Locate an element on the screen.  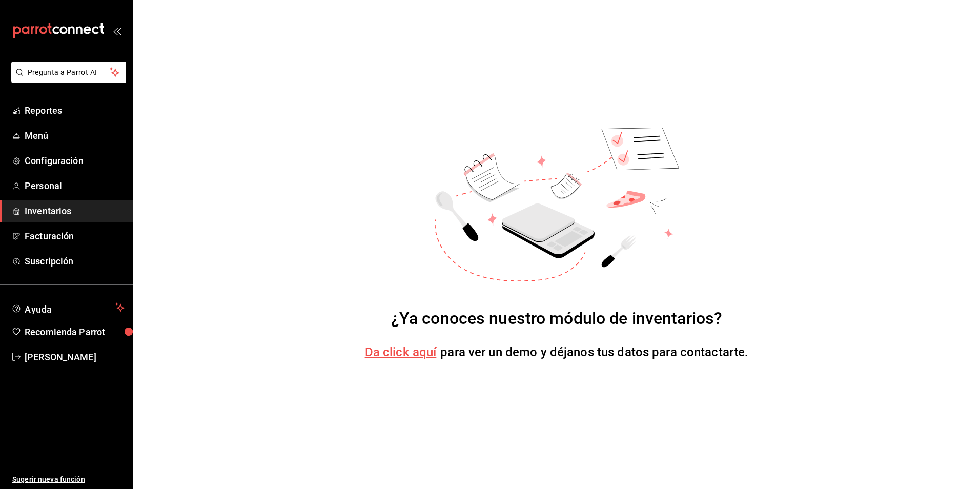
span: Personal is located at coordinates (75, 186).